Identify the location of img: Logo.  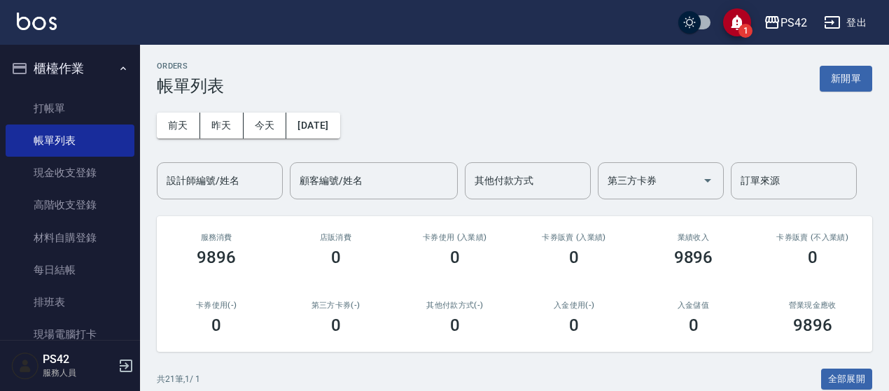
(36, 21).